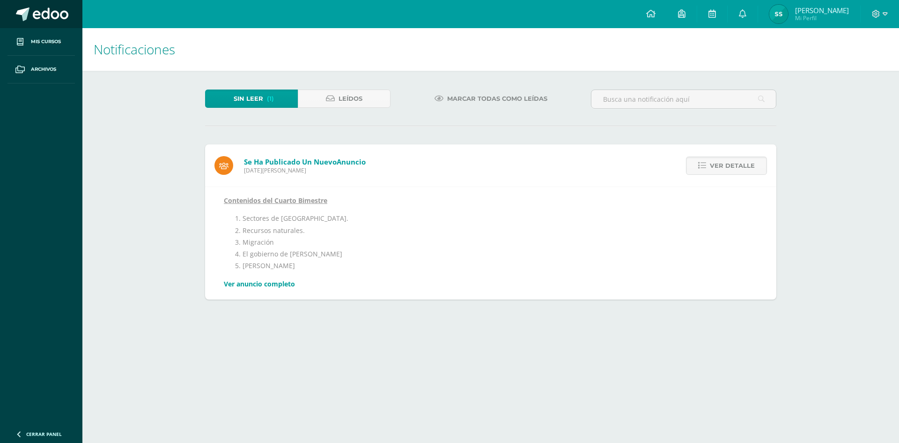  Describe the element at coordinates (498, 98) in the screenshot. I see `span: Marcar todas como leídas` at that location.